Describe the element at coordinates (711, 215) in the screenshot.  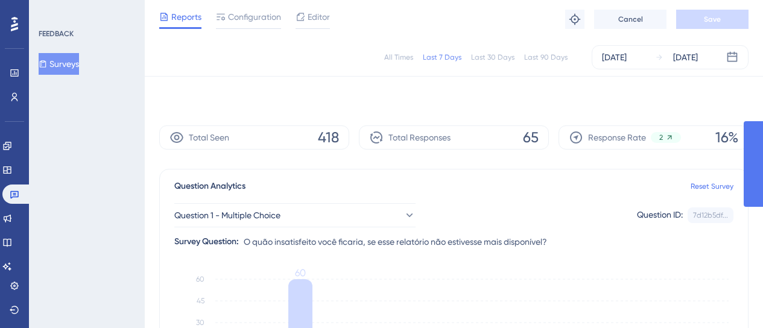
I see `div: 7d12b5df...` at that location.